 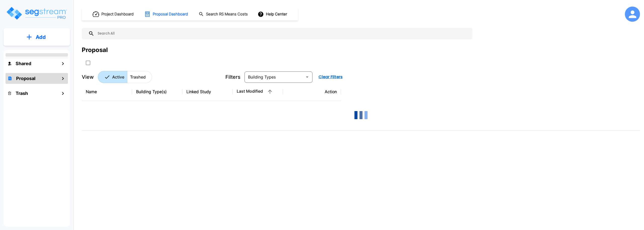 I want to click on div: Name, so click(x=107, y=92).